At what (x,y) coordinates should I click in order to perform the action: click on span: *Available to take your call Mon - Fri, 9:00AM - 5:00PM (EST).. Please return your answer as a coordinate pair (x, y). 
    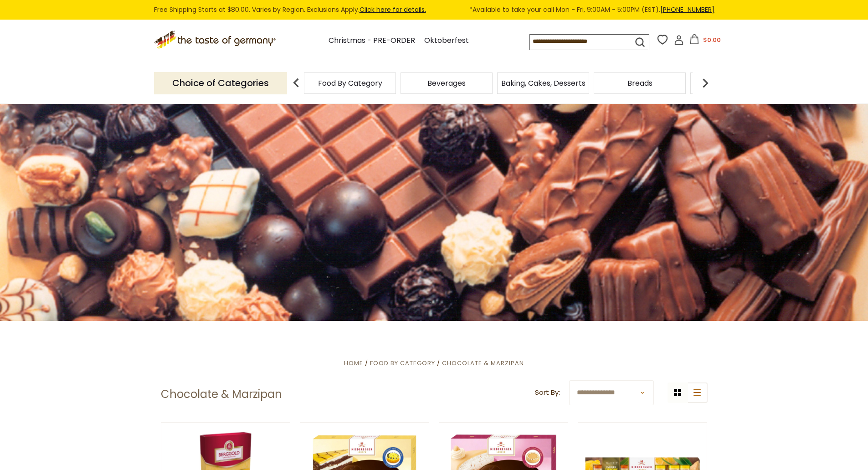
    Looking at the image, I should click on (592, 10).